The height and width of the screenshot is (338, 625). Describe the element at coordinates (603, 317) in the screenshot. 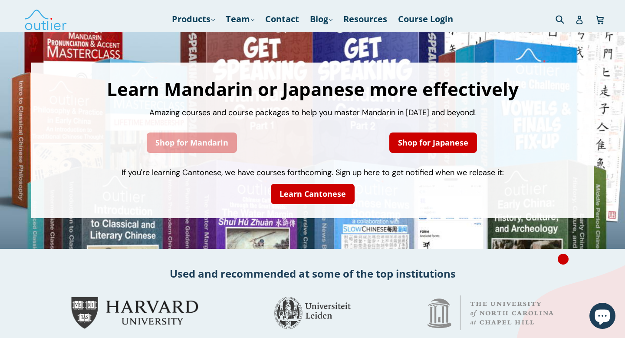

I see `inbox-online-store-chat: Shopify online store chat` at that location.